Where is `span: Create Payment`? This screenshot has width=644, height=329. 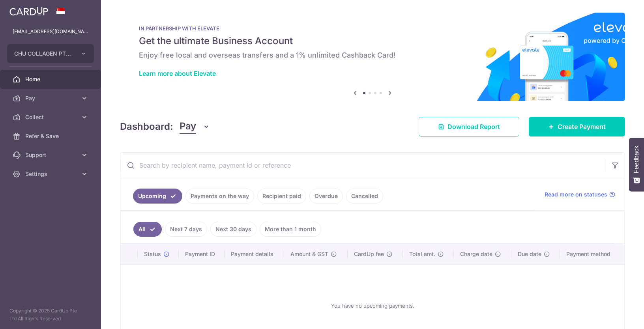 span: Create Payment is located at coordinates (581, 126).